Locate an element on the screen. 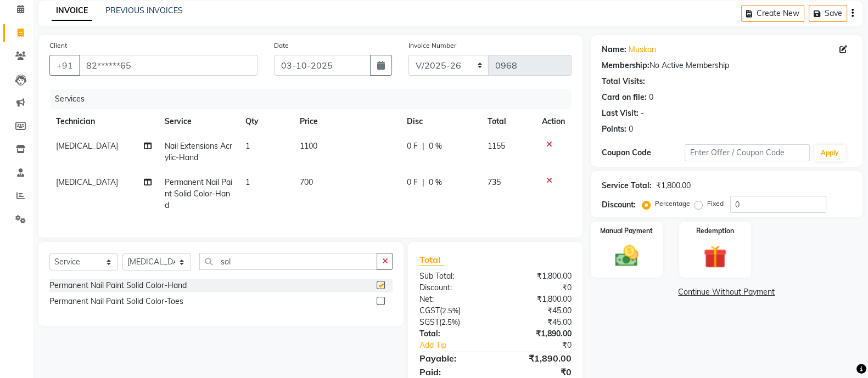  button: Apply is located at coordinates (830, 153).